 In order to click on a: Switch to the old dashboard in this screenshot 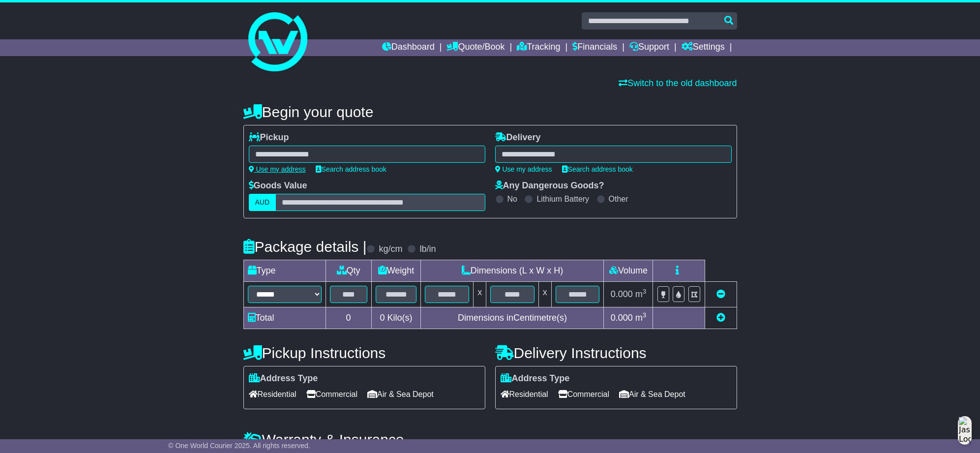, I will do `click(678, 83)`.